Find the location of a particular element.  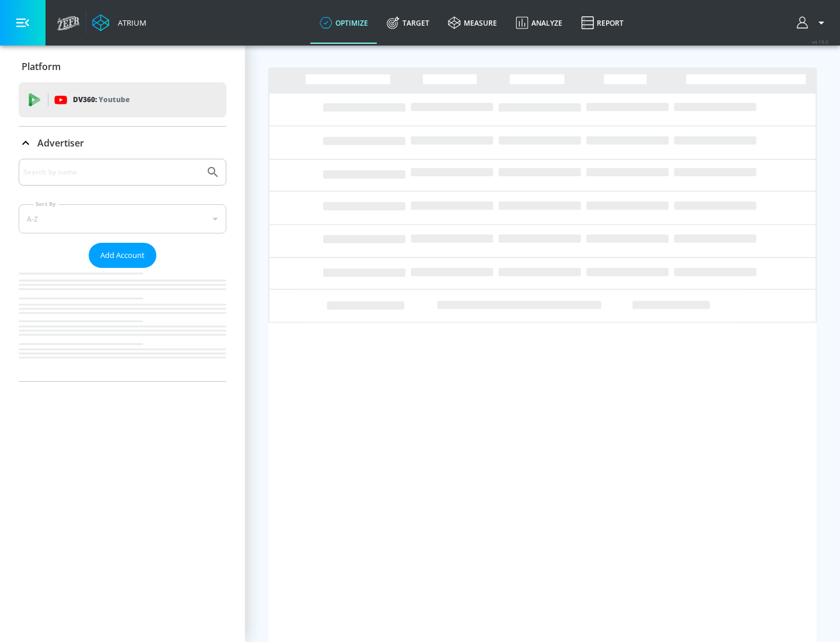

a: Report is located at coordinates (602, 23).